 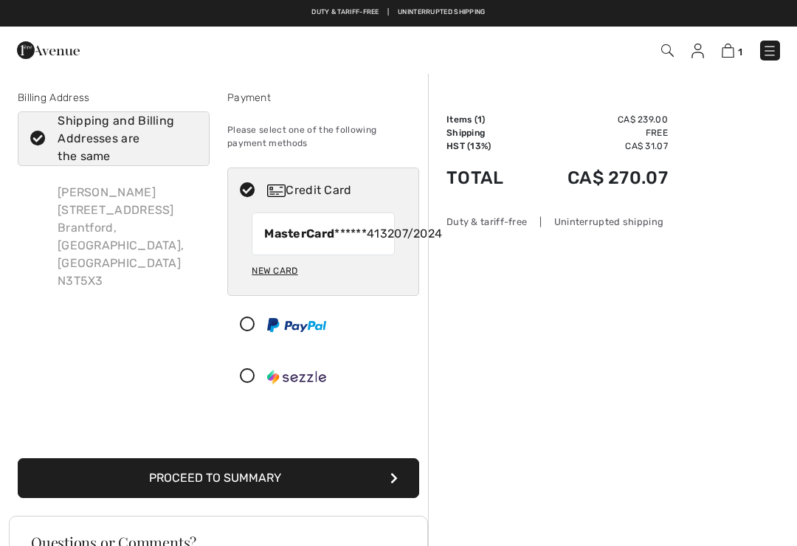 I want to click on img: 1ère Avenue, so click(x=48, y=50).